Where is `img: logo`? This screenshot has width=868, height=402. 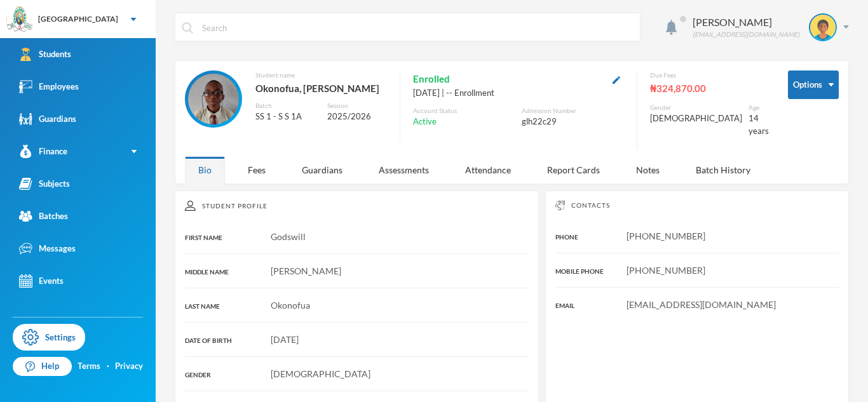 img: logo is located at coordinates (19, 19).